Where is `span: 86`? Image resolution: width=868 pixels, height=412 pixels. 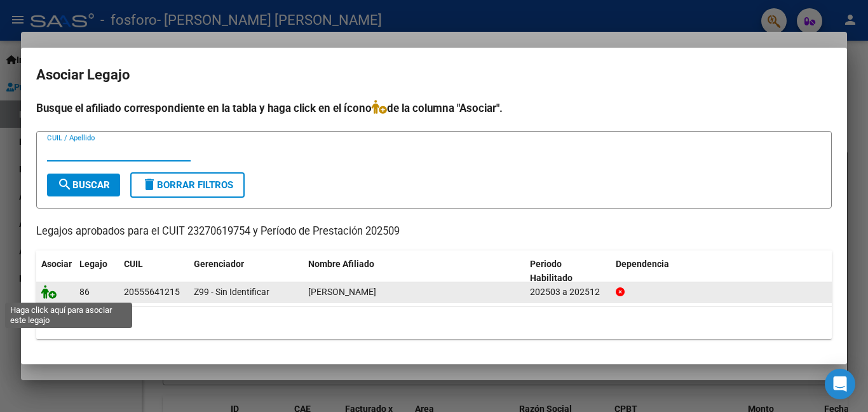
span: 86 is located at coordinates (85, 292).